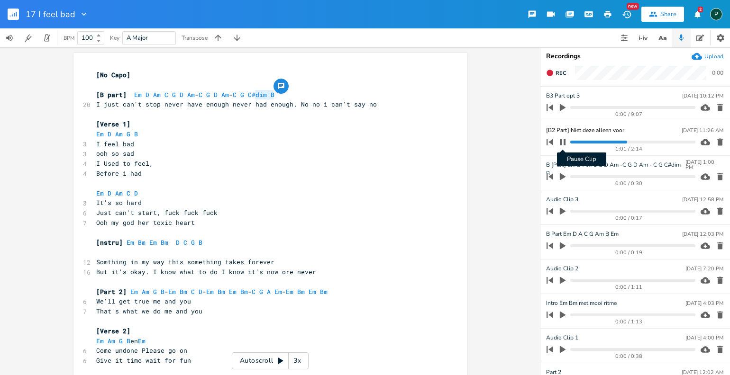  I want to click on span: I feel bad, so click(115, 144).